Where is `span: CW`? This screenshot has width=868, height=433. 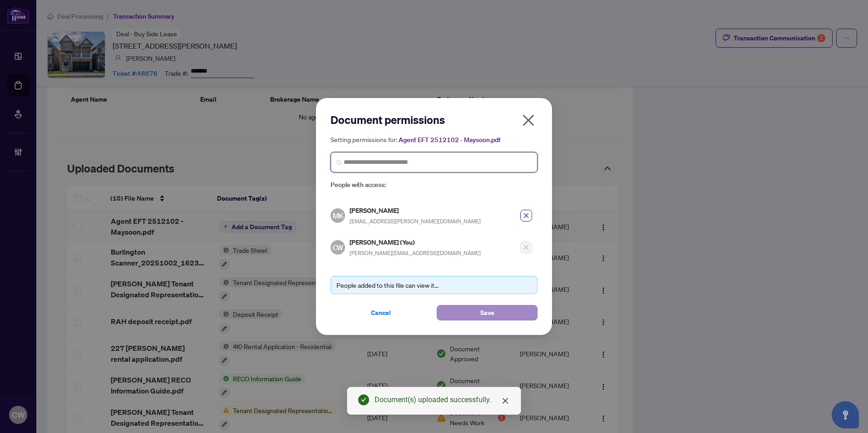 span: CW is located at coordinates (337, 247).